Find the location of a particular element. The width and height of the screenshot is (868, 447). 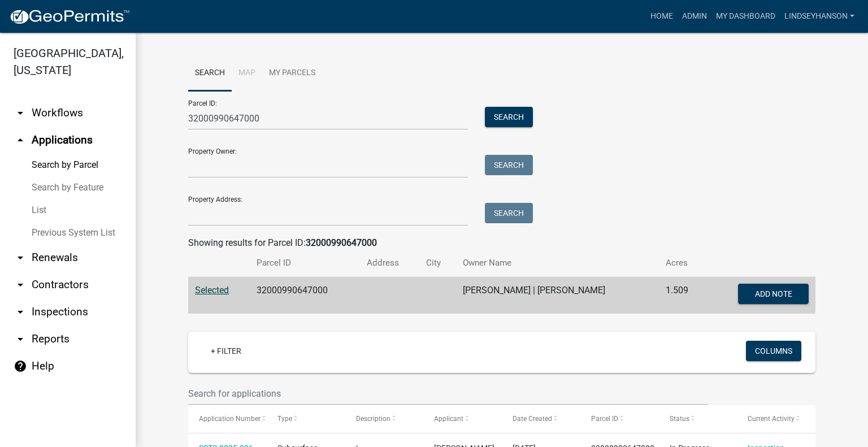

datatable-header-cell: Type is located at coordinates (306, 419).